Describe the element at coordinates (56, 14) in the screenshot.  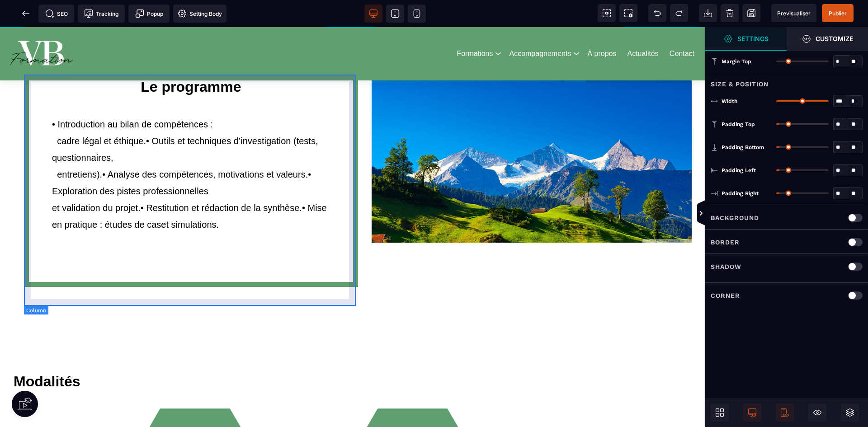
I see `span: SEO` at that location.